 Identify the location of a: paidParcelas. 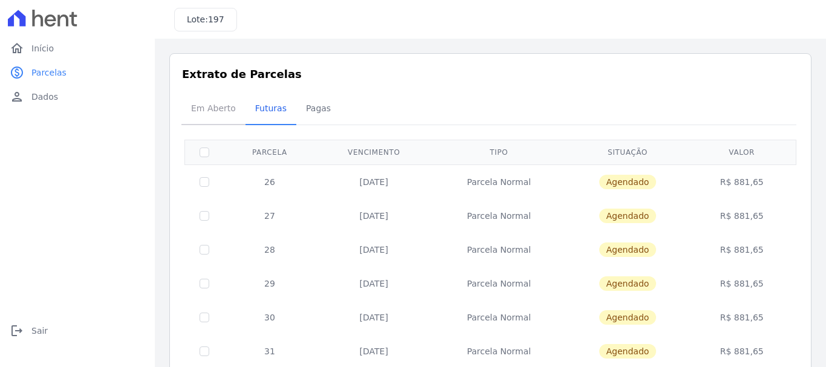
(77, 73).